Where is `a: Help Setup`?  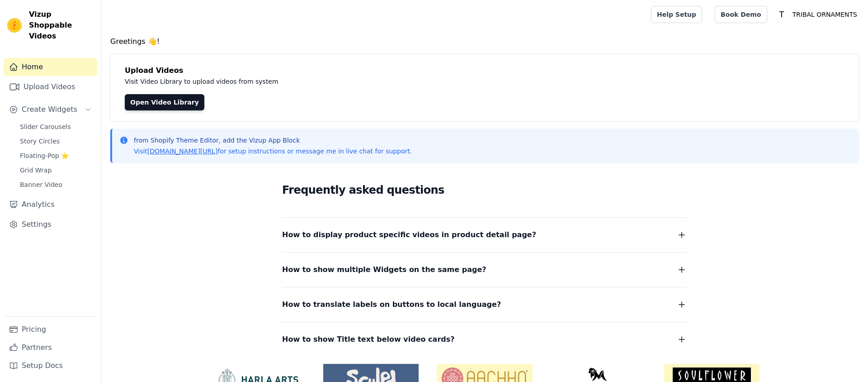
a: Help Setup is located at coordinates (677, 15).